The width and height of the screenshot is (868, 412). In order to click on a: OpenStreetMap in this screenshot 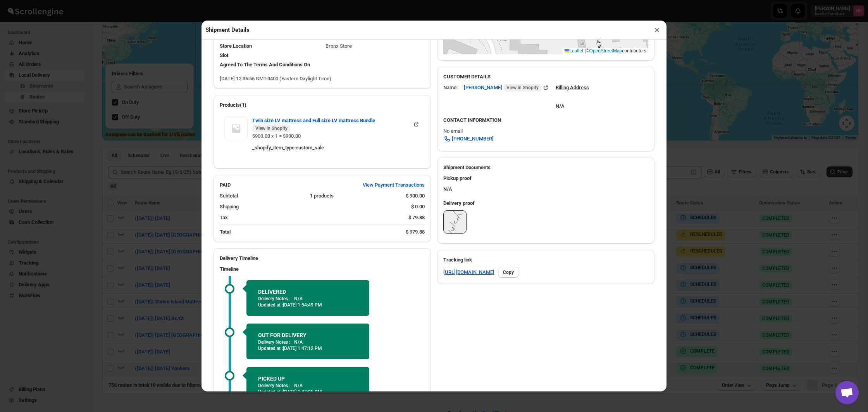, I will do `click(605, 51)`.